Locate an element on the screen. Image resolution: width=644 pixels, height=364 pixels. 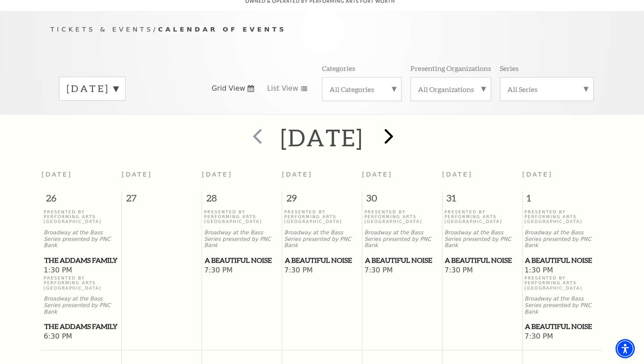
p: Presenting Organizations is located at coordinates (451, 68).